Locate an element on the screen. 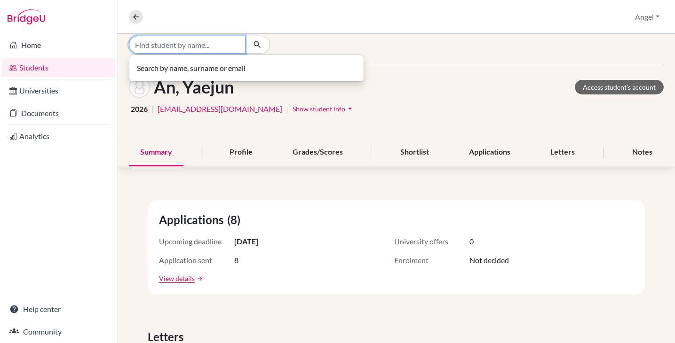  button: Show student infoarrow_drop_down is located at coordinates (324, 109).